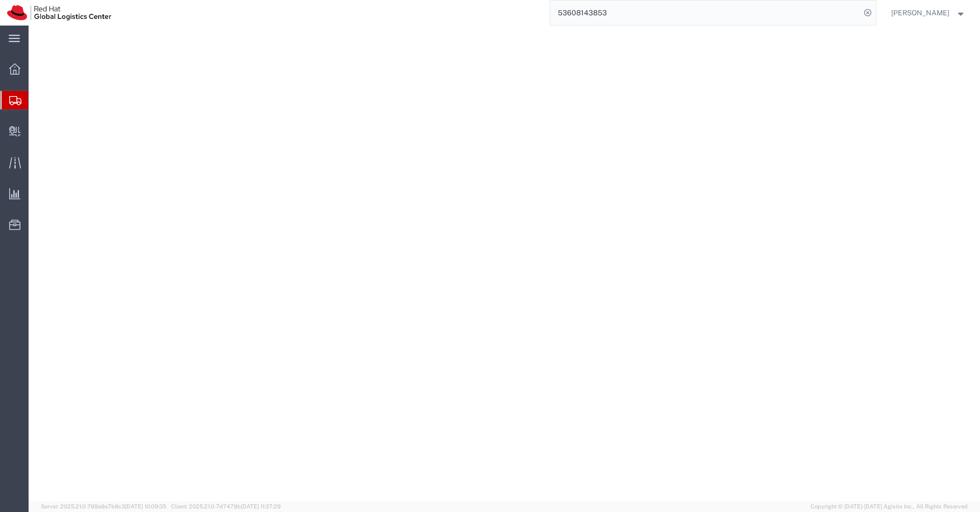  I want to click on span: Server: 2025.21.0-769a9a7b8c3, so click(104, 506).